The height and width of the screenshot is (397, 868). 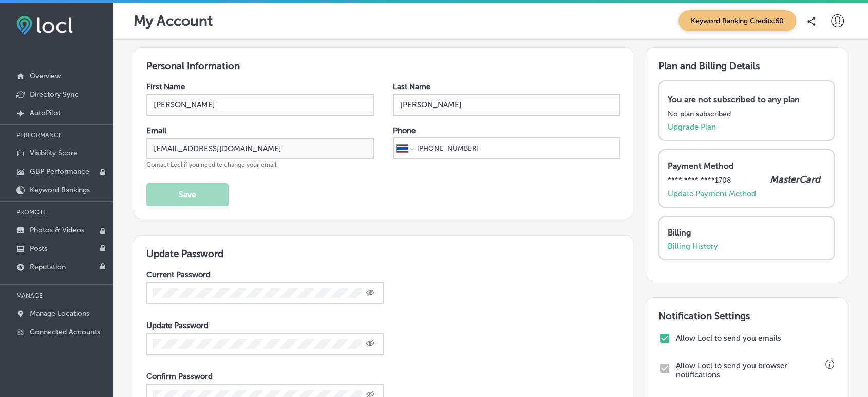 I want to click on p: MasterCard, so click(x=795, y=179).